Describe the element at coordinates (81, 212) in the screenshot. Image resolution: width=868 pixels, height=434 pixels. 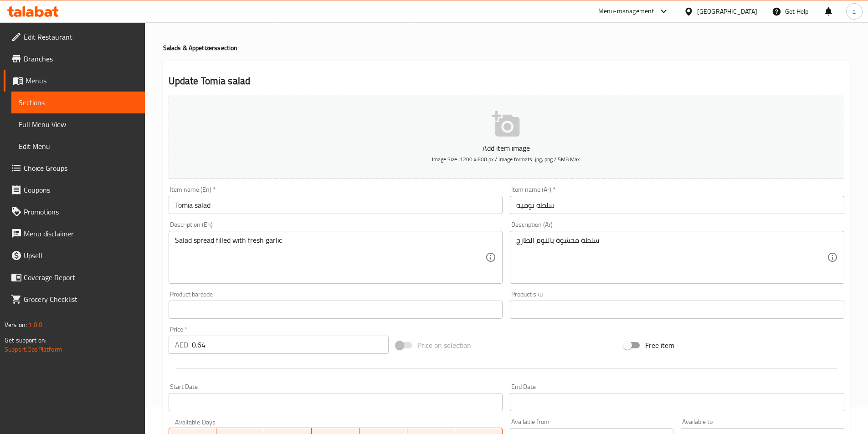
I see `span: Promotions` at that location.